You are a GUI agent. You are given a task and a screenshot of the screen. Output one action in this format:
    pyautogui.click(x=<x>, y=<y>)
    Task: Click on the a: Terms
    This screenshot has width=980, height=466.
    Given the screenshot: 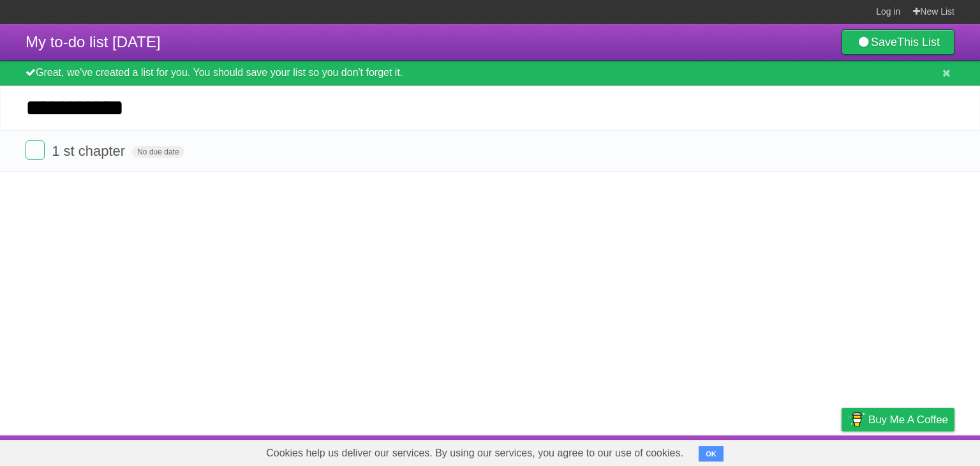 What is the action you would take?
    pyautogui.click(x=796, y=451)
    